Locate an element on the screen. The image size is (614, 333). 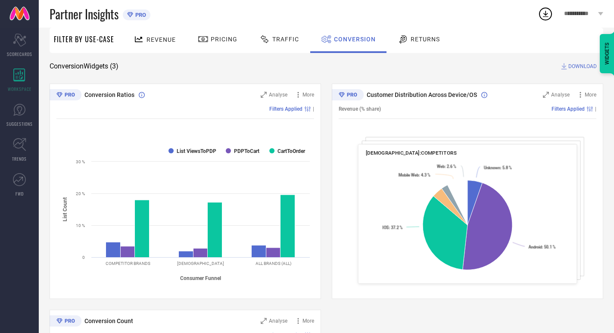
span: Customer Distribution Across Device/OS is located at coordinates (422, 95).